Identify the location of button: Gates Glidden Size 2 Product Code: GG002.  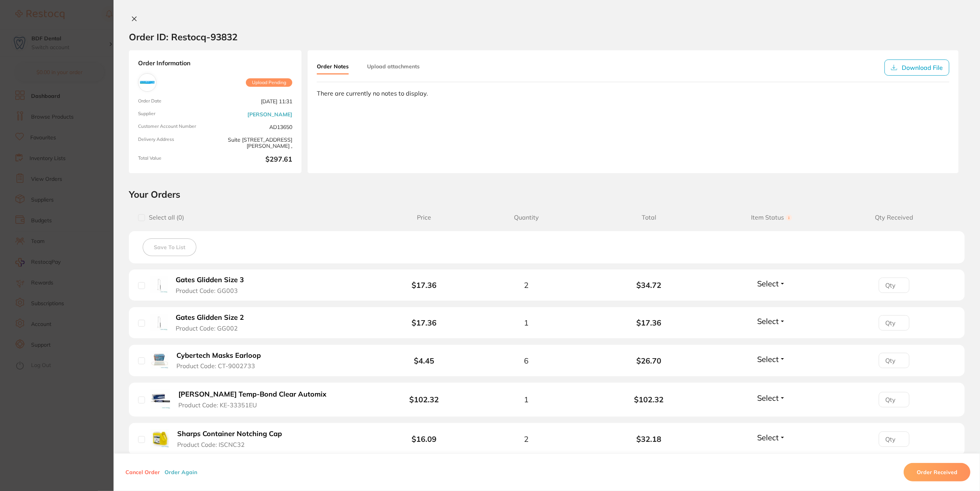
(214, 322).